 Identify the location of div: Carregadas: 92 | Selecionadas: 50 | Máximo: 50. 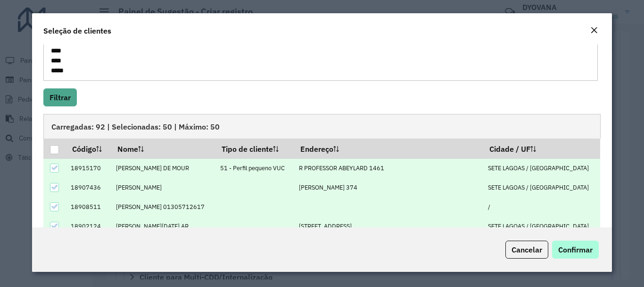
(321, 126).